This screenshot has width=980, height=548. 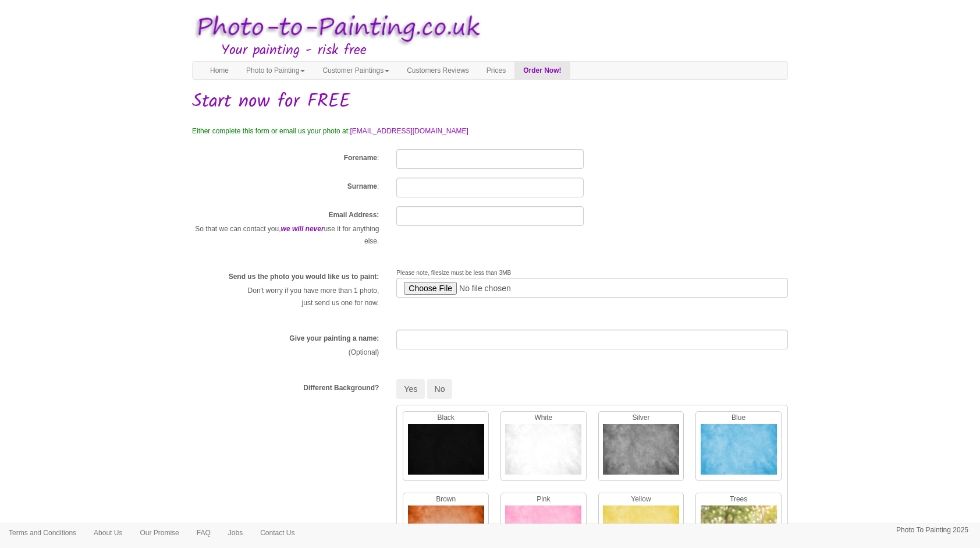 I want to click on img: Black, so click(x=446, y=452).